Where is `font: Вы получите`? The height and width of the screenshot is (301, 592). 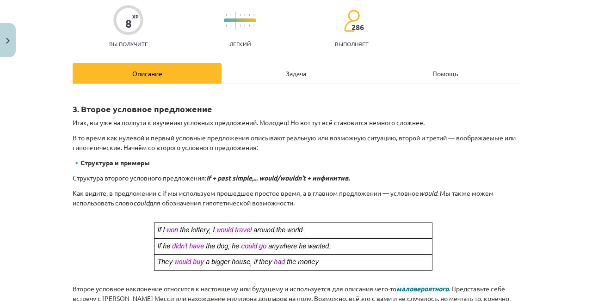 font: Вы получите is located at coordinates (128, 44).